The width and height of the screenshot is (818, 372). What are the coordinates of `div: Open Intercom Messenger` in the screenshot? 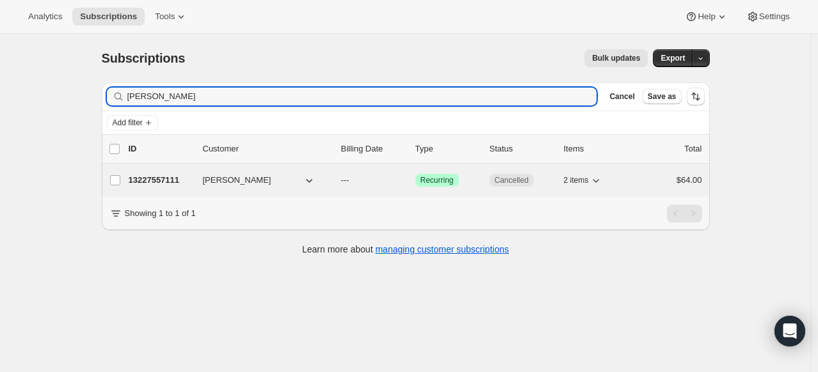 It's located at (789, 331).